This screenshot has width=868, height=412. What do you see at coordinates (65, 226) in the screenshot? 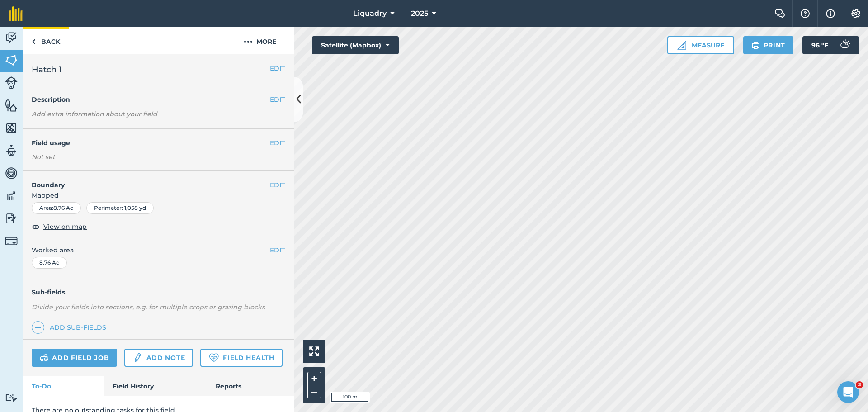
I see `span: View on map` at bounding box center [65, 226].